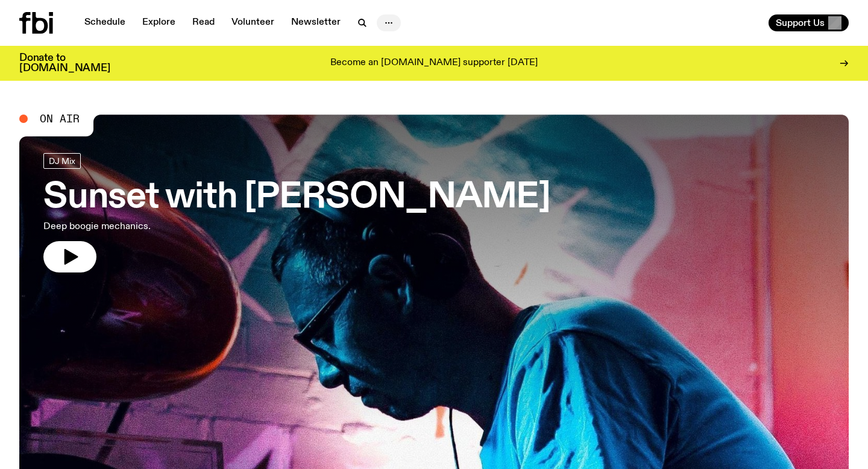  What do you see at coordinates (800, 23) in the screenshot?
I see `span: Support Us` at bounding box center [800, 23].